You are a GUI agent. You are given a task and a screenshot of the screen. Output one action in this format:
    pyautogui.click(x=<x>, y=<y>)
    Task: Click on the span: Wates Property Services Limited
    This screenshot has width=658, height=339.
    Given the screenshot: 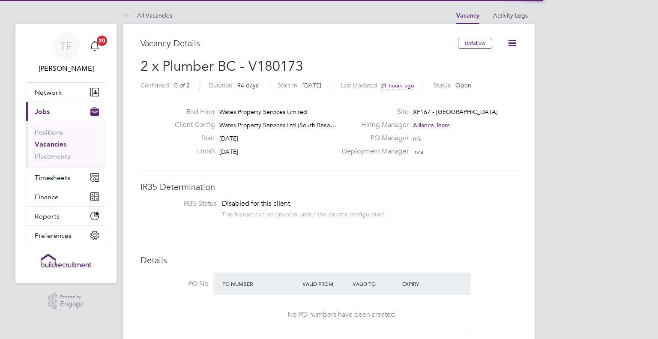 What is the action you would take?
    pyautogui.click(x=263, y=112)
    